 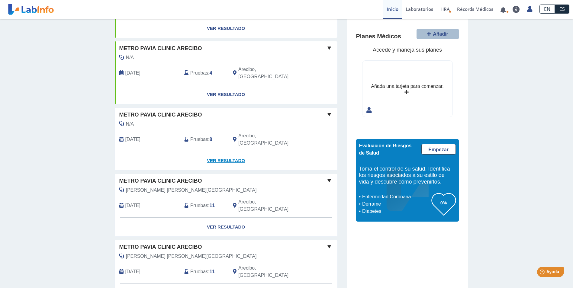 What do you see at coordinates (438, 149) in the screenshot?
I see `a: Empezar` at bounding box center [438, 149].